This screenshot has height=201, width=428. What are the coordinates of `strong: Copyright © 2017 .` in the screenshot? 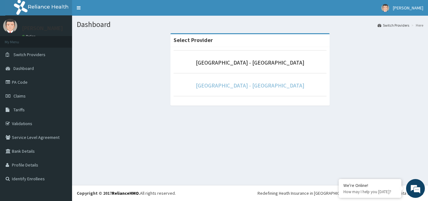 It's located at (108, 193).